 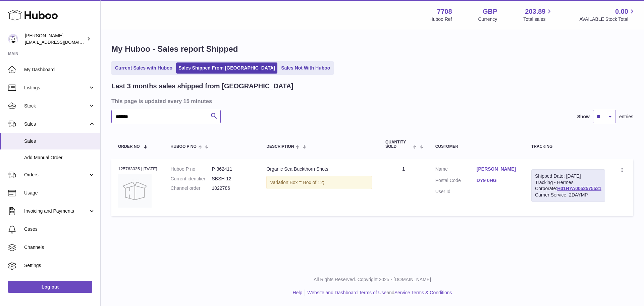 What do you see at coordinates (538, 15) in the screenshot?
I see `a: 203.89 Total sales` at bounding box center [538, 15].